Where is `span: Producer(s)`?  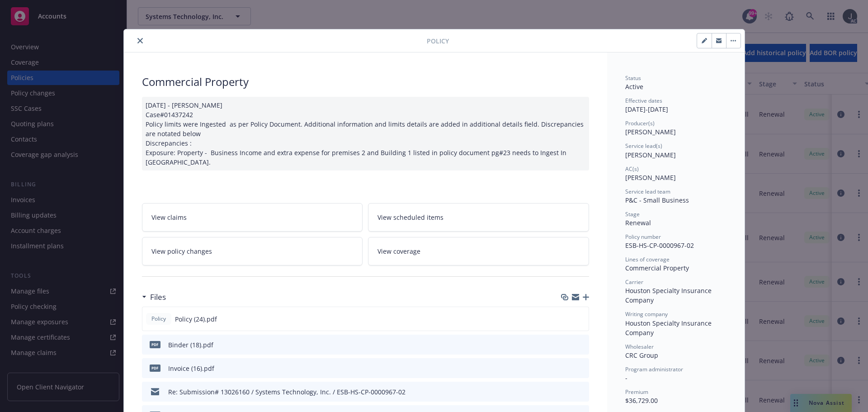
span: Producer(s) is located at coordinates (640, 123).